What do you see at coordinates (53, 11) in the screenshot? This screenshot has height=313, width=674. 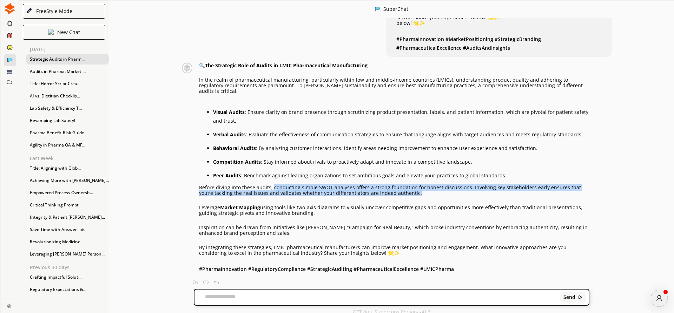 I see `div: FreeStyle Mode` at bounding box center [53, 11].